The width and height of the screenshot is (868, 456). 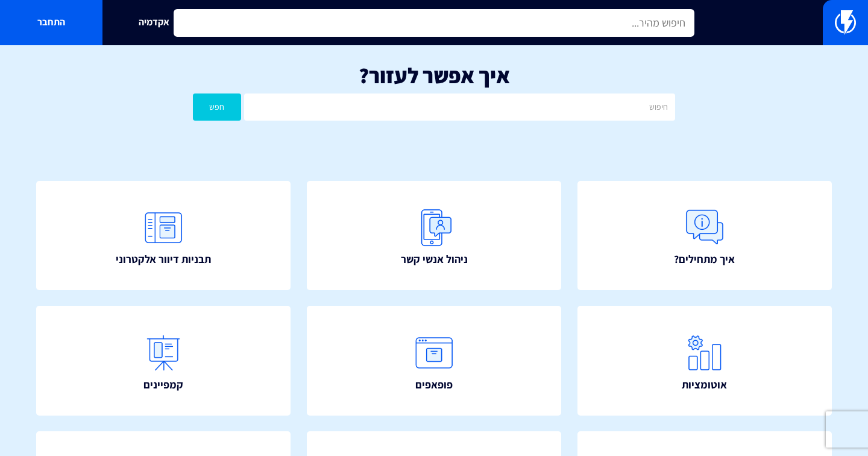 What do you see at coordinates (434, 259) in the screenshot?
I see `span: ניהול אנשי קשר` at bounding box center [434, 259].